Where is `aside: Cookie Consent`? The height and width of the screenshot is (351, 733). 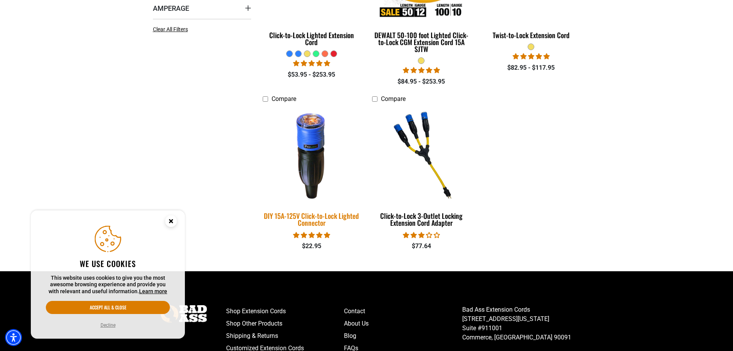
aside: Cookie Consent is located at coordinates (108, 275).